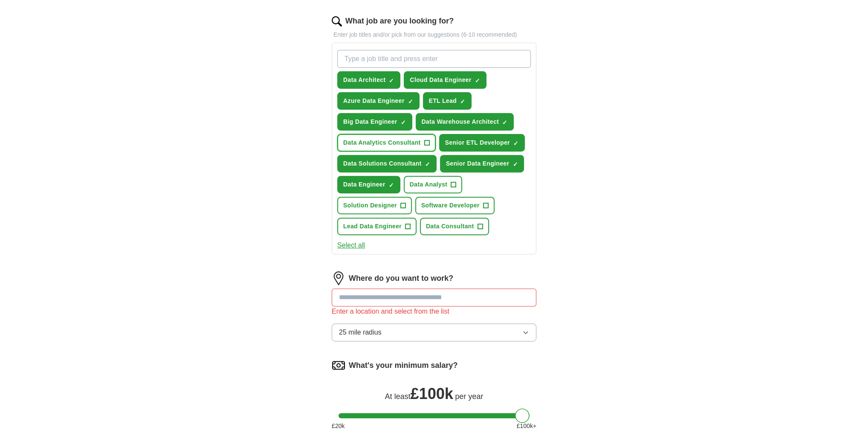 This screenshot has height=434, width=868. What do you see at coordinates (443, 101) in the screenshot?
I see `span: ETL Lead` at bounding box center [443, 101].